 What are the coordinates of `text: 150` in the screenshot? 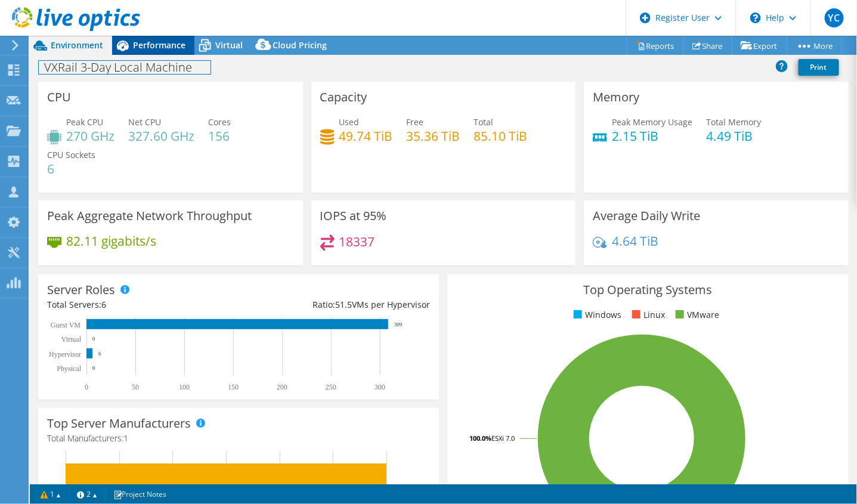 It's located at (233, 387).